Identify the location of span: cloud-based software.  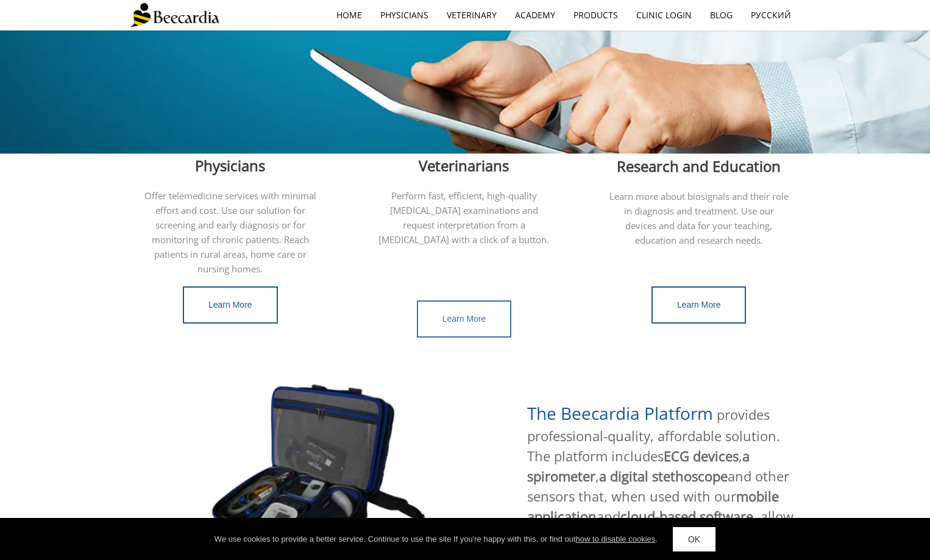
(687, 516).